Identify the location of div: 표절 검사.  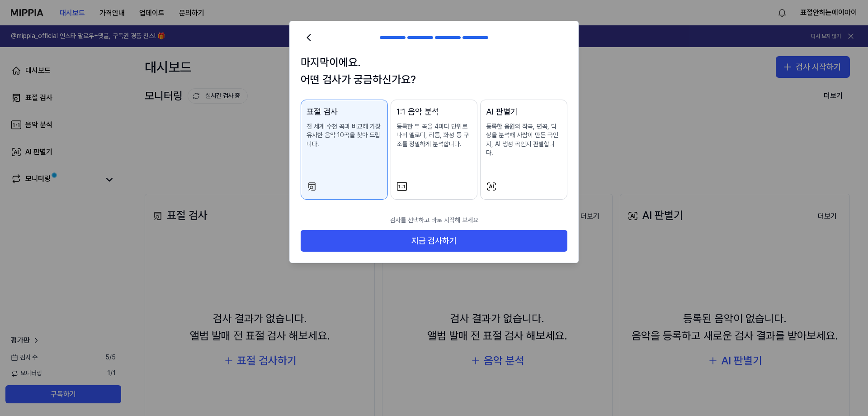
(344, 111).